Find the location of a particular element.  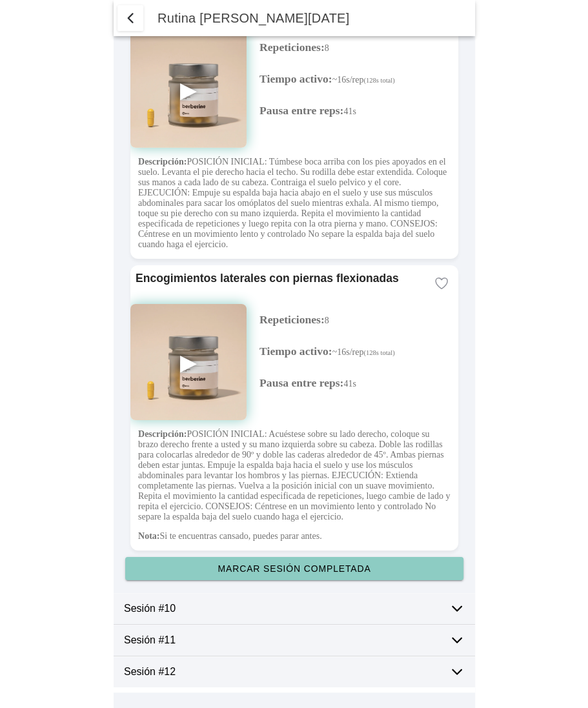

ion-button: Marcar sesión completada is located at coordinates (294, 568).